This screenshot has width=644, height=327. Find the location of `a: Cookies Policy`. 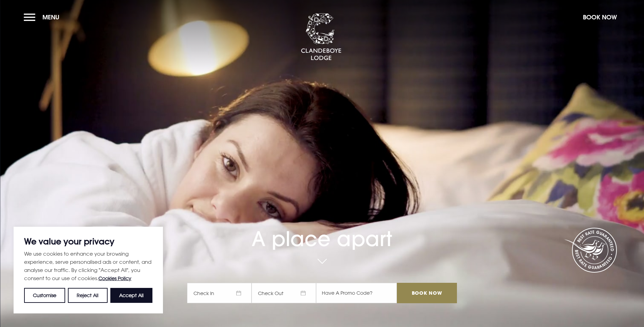

a: Cookies Policy is located at coordinates (115, 278).